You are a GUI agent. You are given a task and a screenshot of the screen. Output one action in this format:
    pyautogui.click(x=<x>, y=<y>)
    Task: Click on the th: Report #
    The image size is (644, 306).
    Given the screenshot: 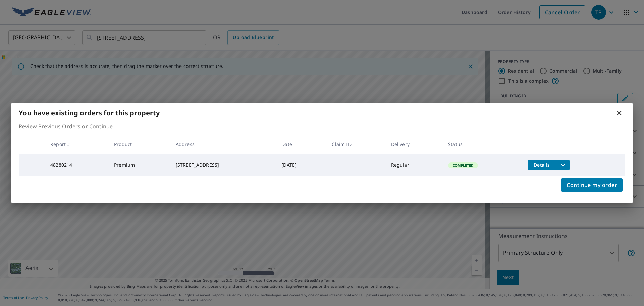 What is the action you would take?
    pyautogui.click(x=77, y=144)
    